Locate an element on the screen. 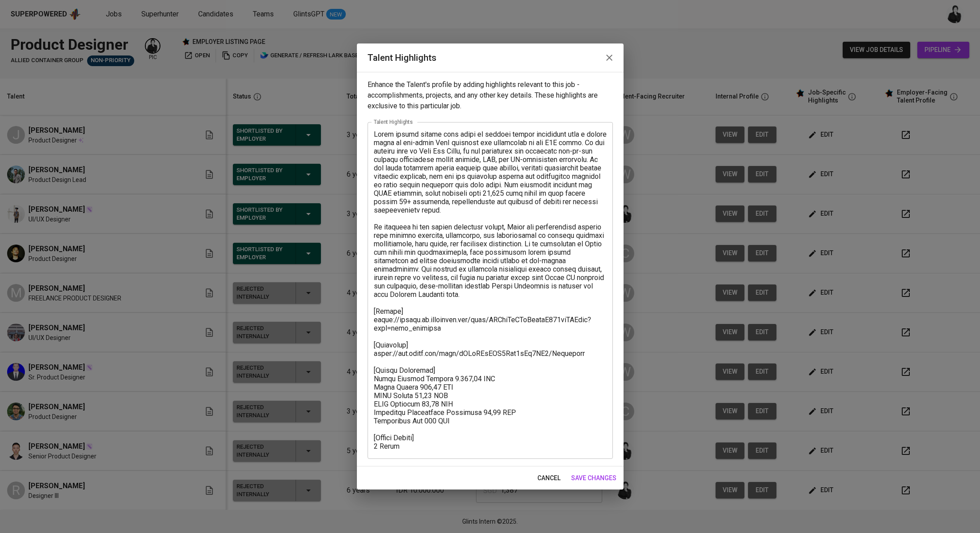 The image size is (980, 533). h2: Talent Highlights is located at coordinates (490, 58).